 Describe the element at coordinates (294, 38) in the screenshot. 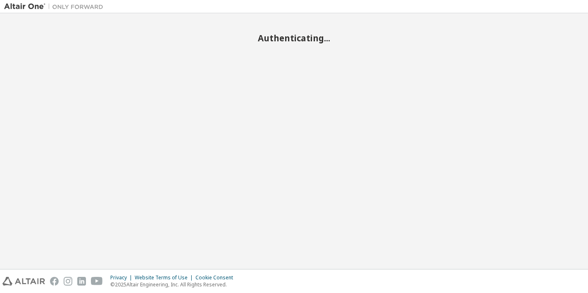

I see `h2: Authenticating...` at that location.